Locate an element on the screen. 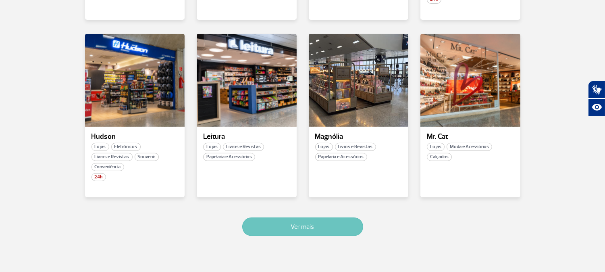  span: Souvenir is located at coordinates (147, 157).